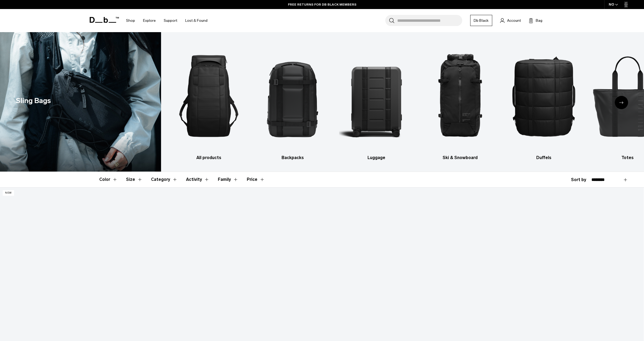  I want to click on h3: Duffels, so click(544, 158).